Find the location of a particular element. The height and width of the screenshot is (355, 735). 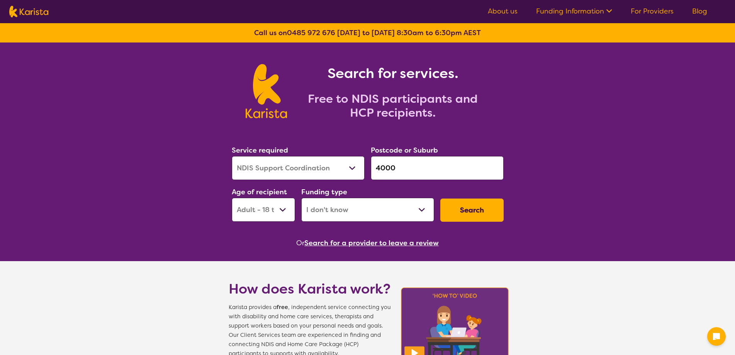

button: Search is located at coordinates (472, 210).